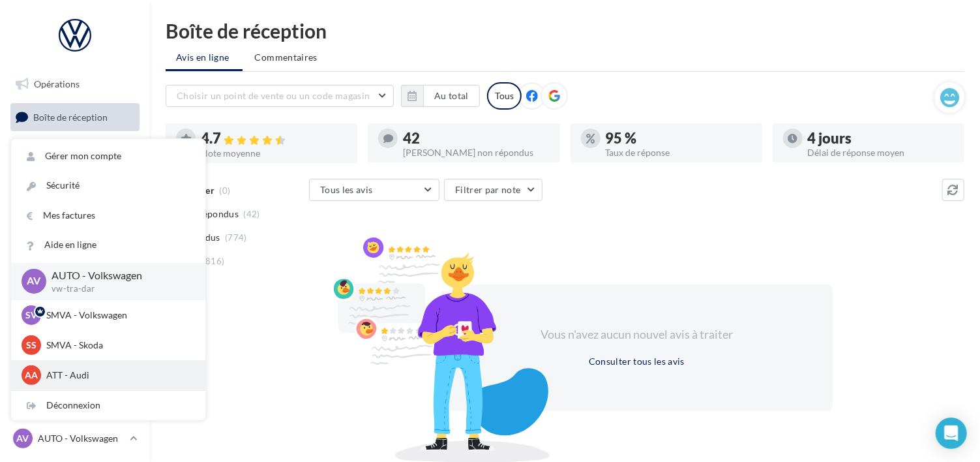 Image resolution: width=980 pixels, height=462 pixels. What do you see at coordinates (75, 183) in the screenshot?
I see `a: Campagnes` at bounding box center [75, 183].